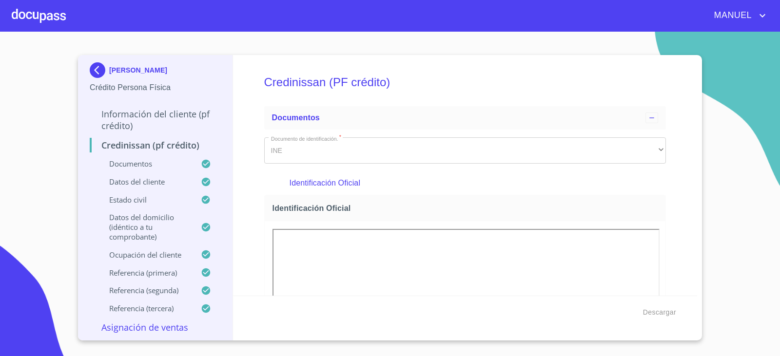  Describe the element at coordinates (145, 255) in the screenshot. I see `p: Ocupación del Cliente` at that location.